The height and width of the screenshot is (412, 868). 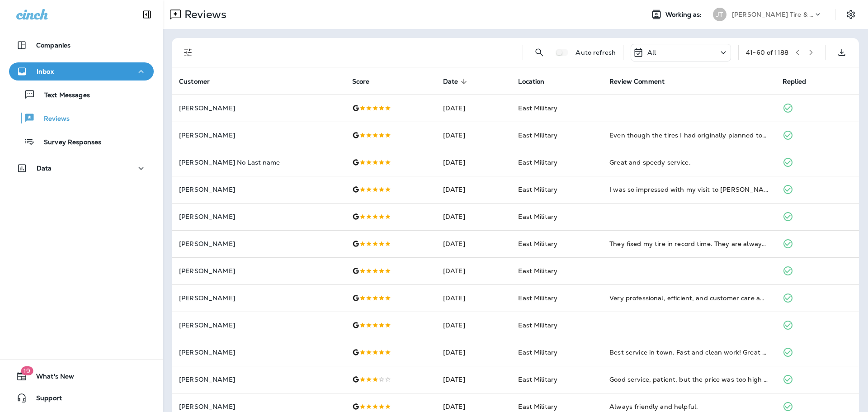 I want to click on div: Even though the tires I had originally planned to purpose were gone Brooke helped me find somethi..., so click(x=688, y=135).